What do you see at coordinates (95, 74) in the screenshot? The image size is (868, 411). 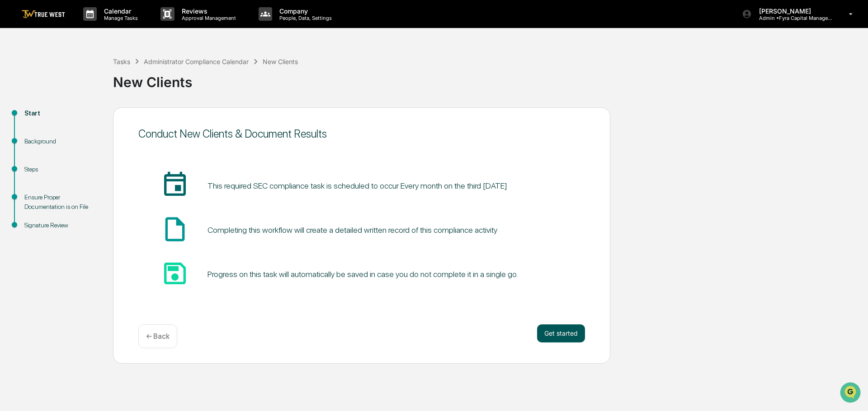 I see `div: Start new chat` at bounding box center [95, 74].